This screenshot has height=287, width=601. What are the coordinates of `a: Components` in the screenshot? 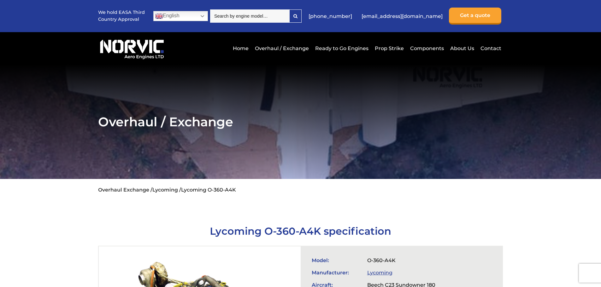 It's located at (427, 48).